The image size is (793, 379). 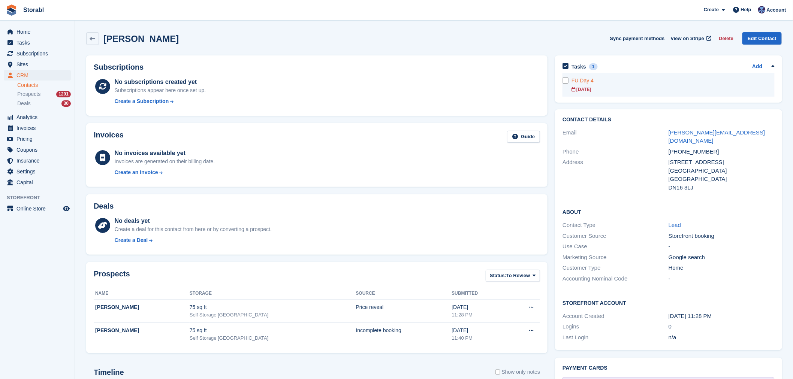 What do you see at coordinates (668, 368) in the screenshot?
I see `h2: Payment cards` at bounding box center [668, 368].